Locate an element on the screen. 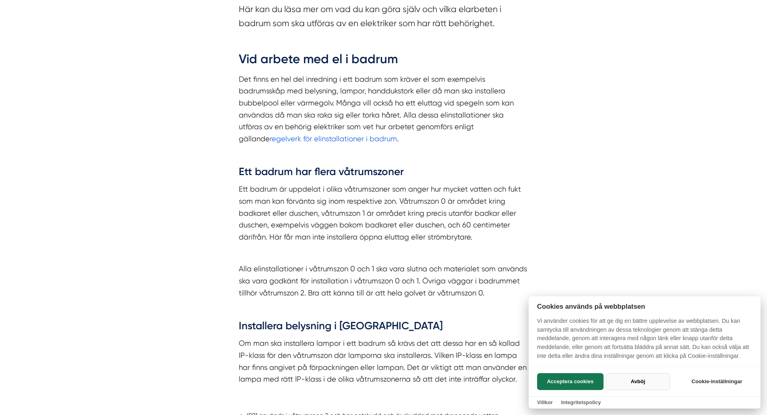  button: Acceptera cookies is located at coordinates (570, 382).